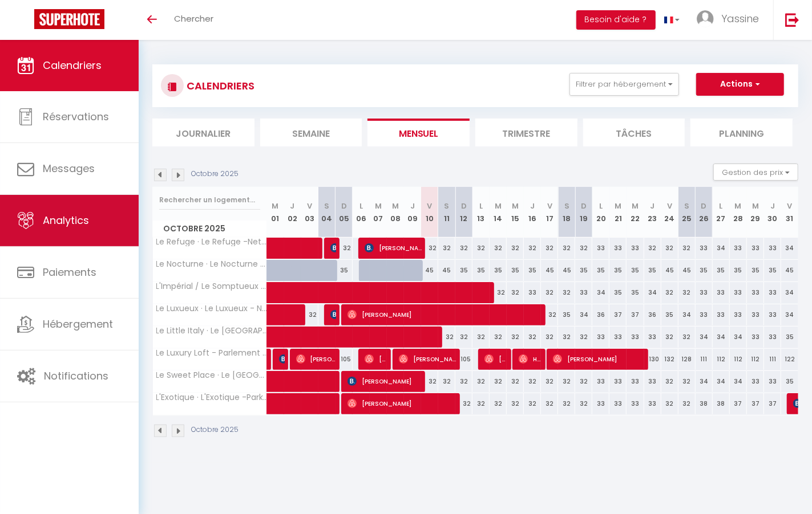  Describe the element at coordinates (76, 375) in the screenshot. I see `span: Notifications` at that location.